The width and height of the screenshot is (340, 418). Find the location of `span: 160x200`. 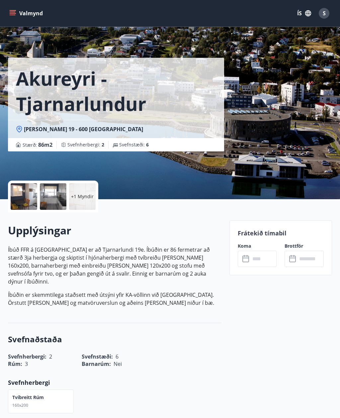

span: 160x200 is located at coordinates (20, 406).